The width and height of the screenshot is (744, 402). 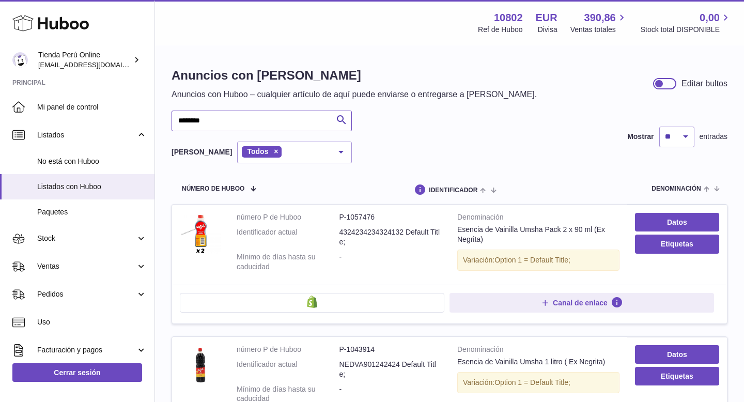 I want to click on span: entradas, so click(x=714, y=136).